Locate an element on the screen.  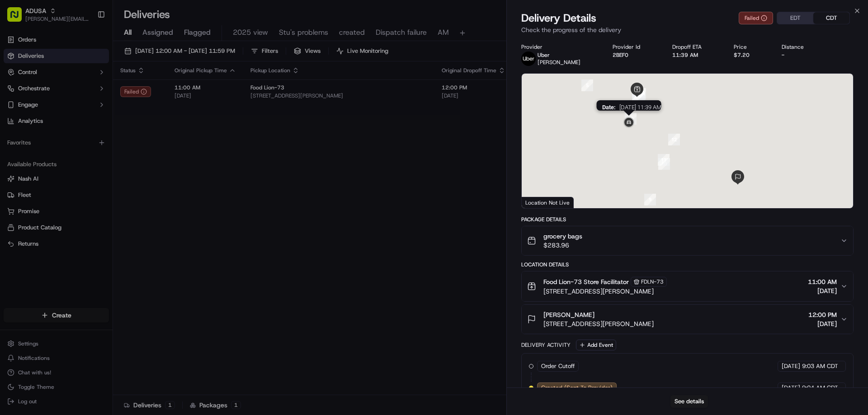
div: Failed is located at coordinates (756, 18).